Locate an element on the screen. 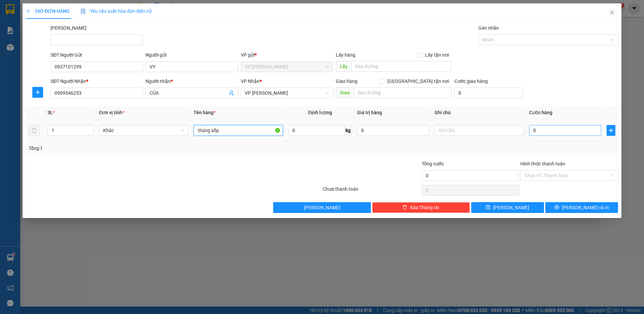 This screenshot has width=644, height=314. span: Cước hàng is located at coordinates (540, 113).